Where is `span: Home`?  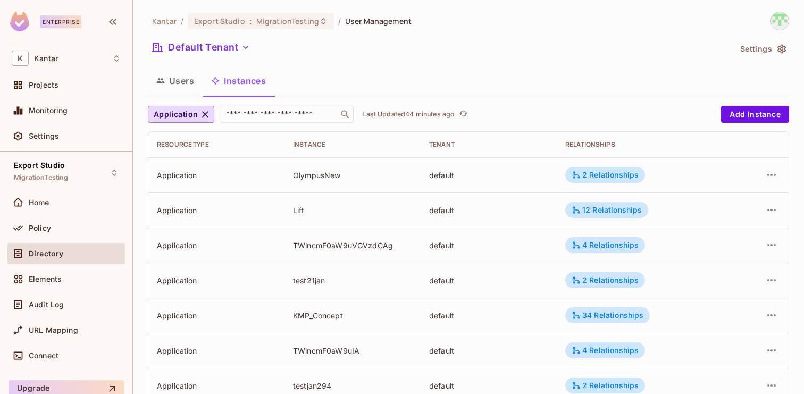 span: Home is located at coordinates (39, 203).